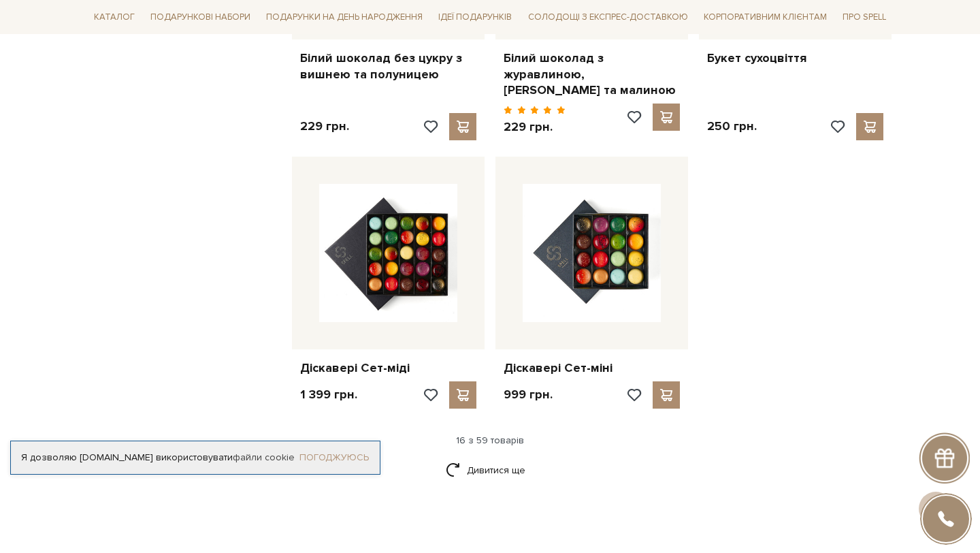 The width and height of the screenshot is (980, 553). What do you see at coordinates (388, 368) in the screenshot?
I see `a: Діскавері Сет-міді` at bounding box center [388, 368].